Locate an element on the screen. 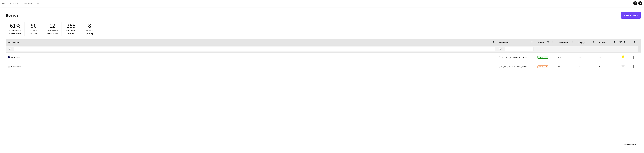 This screenshot has width=644, height=153. span: 90 is located at coordinates (34, 26).